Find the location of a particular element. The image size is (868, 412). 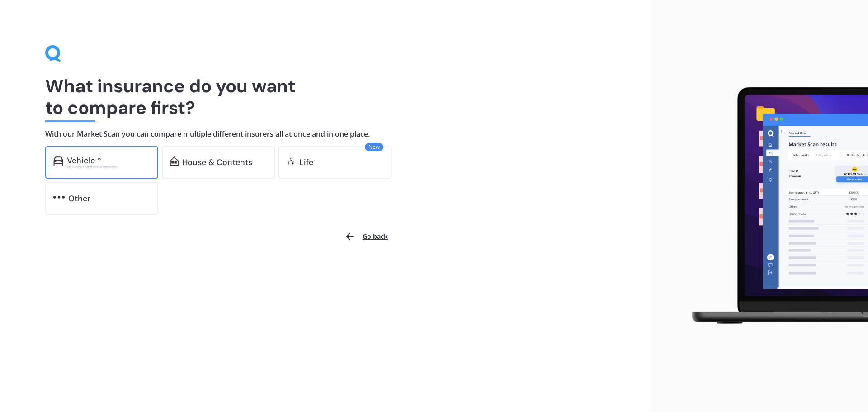

div: Vehicle * is located at coordinates (84, 160).